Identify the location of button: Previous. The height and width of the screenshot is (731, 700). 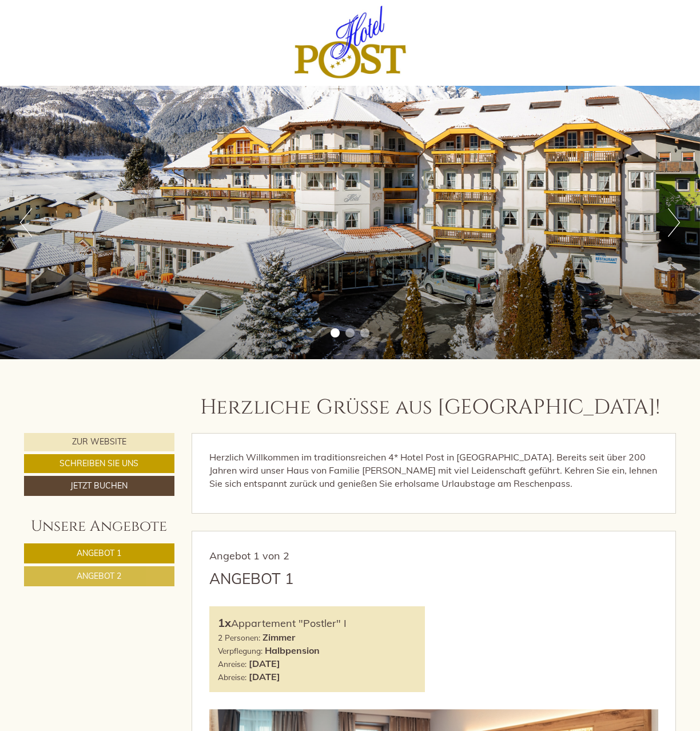
(25, 222).